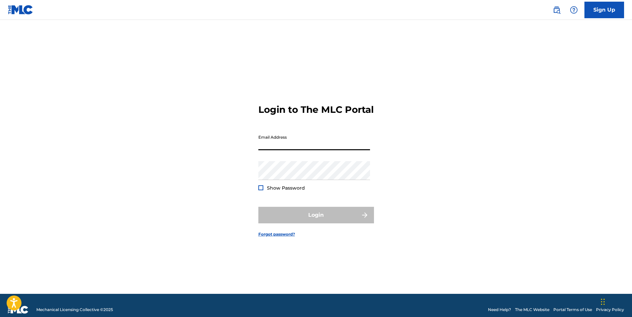  I want to click on img: help, so click(574, 10).